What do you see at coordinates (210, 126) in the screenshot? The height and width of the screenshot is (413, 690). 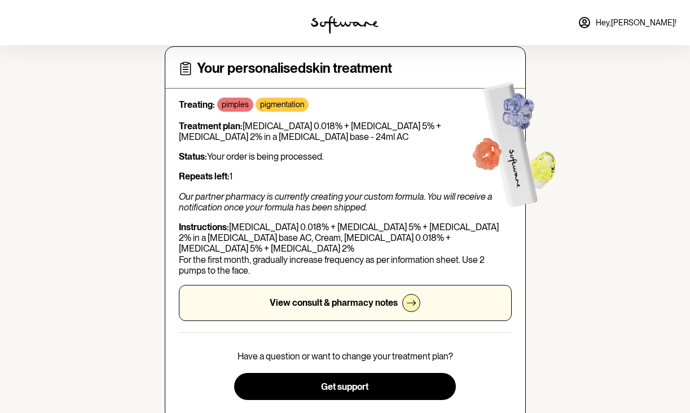 I see `strong: Treatment plan:` at bounding box center [210, 126].